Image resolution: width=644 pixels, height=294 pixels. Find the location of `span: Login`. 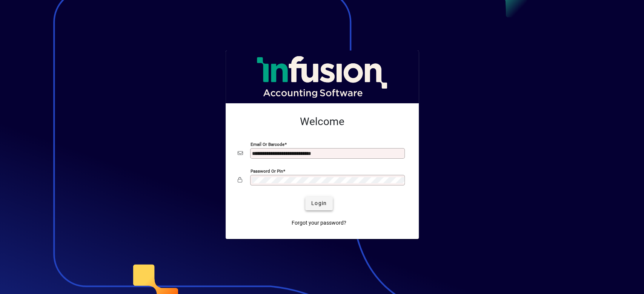

span: Login is located at coordinates (319, 203).